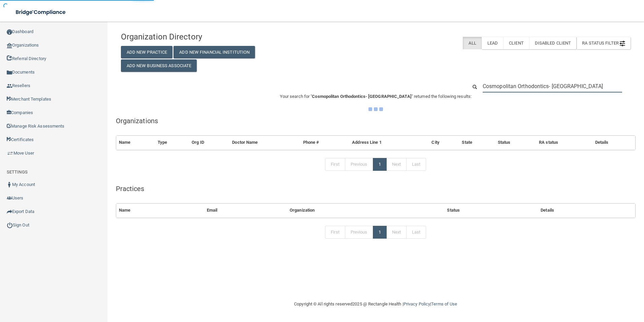 The width and height of the screenshot is (644, 322). What do you see at coordinates (159, 65) in the screenshot?
I see `button: Add New Business Associate` at bounding box center [159, 65].